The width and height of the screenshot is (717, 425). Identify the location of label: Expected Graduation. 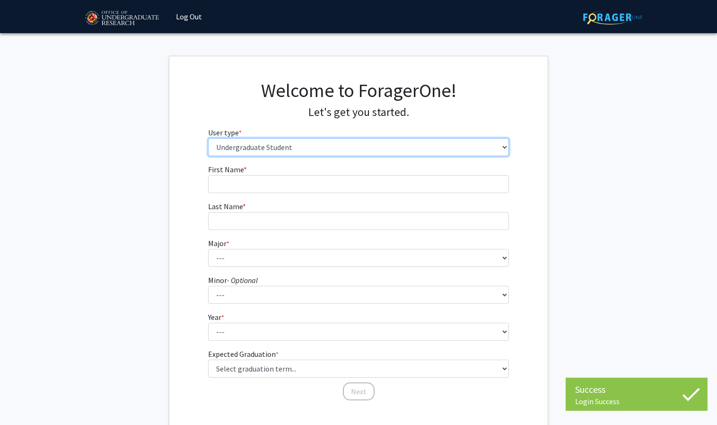
(243, 354).